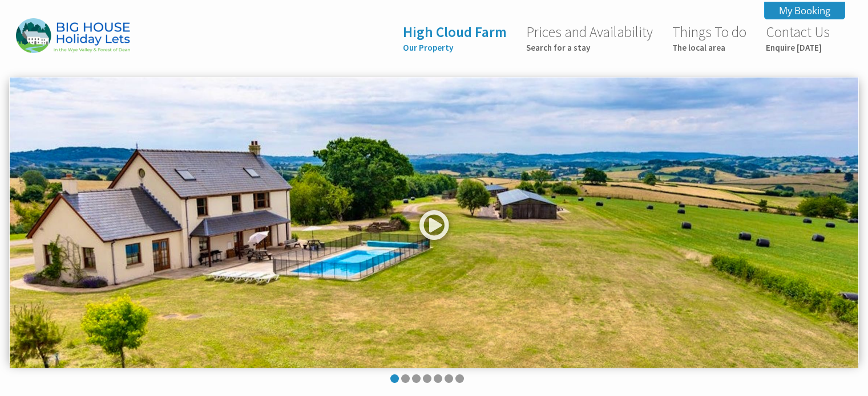  What do you see at coordinates (710, 47) in the screenshot?
I see `small: The local area` at bounding box center [710, 47].